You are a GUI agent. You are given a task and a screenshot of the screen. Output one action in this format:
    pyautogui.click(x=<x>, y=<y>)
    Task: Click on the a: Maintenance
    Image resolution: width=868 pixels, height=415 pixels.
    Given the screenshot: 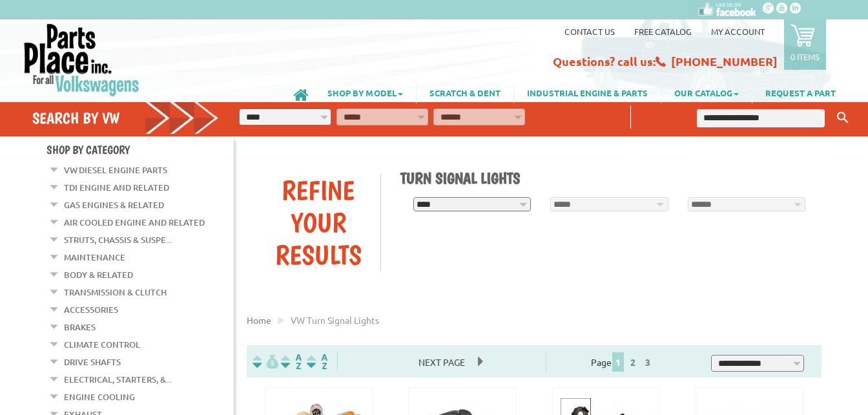 What is the action you would take?
    pyautogui.click(x=94, y=257)
    